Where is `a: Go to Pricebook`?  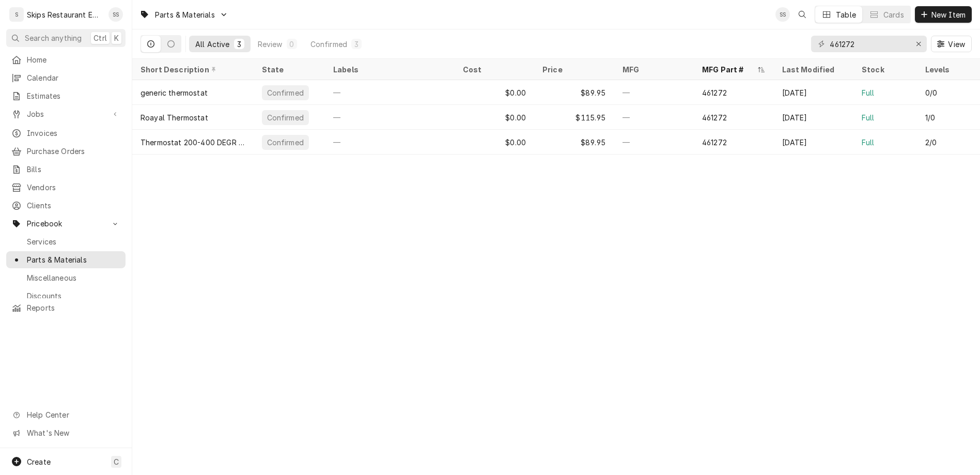 a: Go to Pricebook is located at coordinates (66, 223).